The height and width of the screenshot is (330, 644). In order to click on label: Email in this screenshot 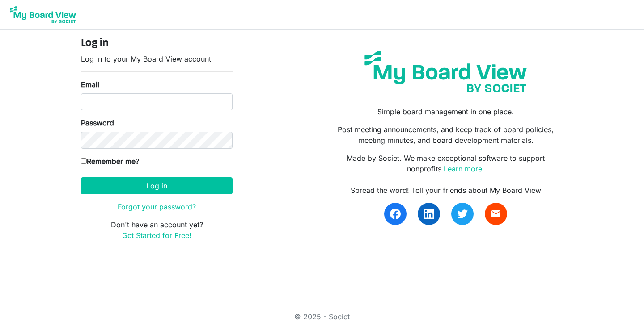, I will do `click(90, 85)`.